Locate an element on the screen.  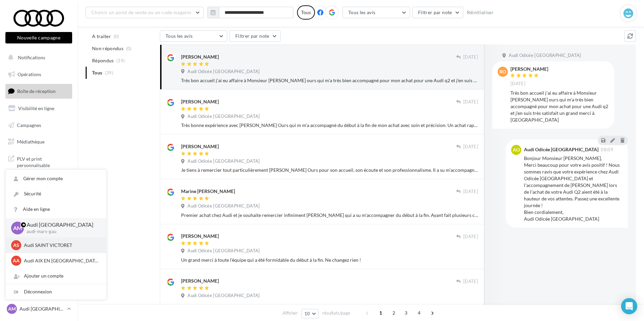
div: Tous is located at coordinates (306, 13).